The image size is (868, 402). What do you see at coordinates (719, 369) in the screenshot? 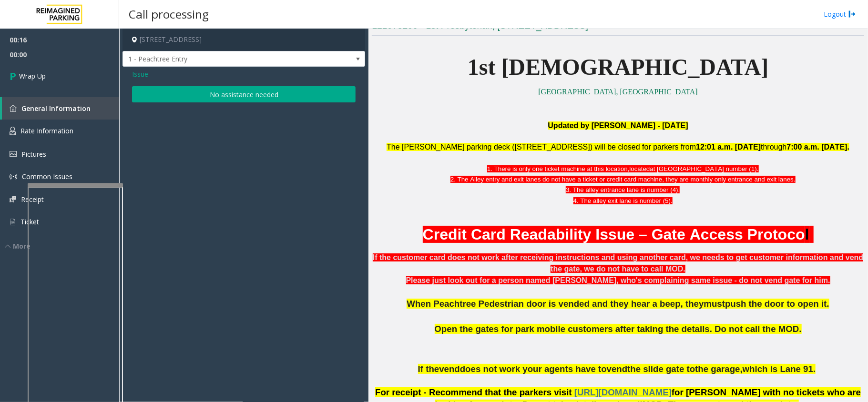
I see `span: the garage,` at bounding box center [719, 369].